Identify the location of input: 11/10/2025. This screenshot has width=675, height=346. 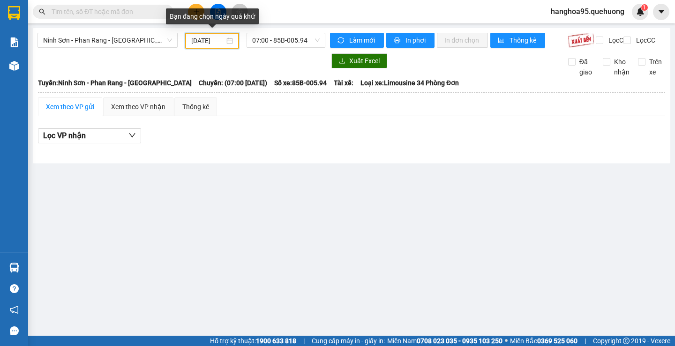
(208, 41).